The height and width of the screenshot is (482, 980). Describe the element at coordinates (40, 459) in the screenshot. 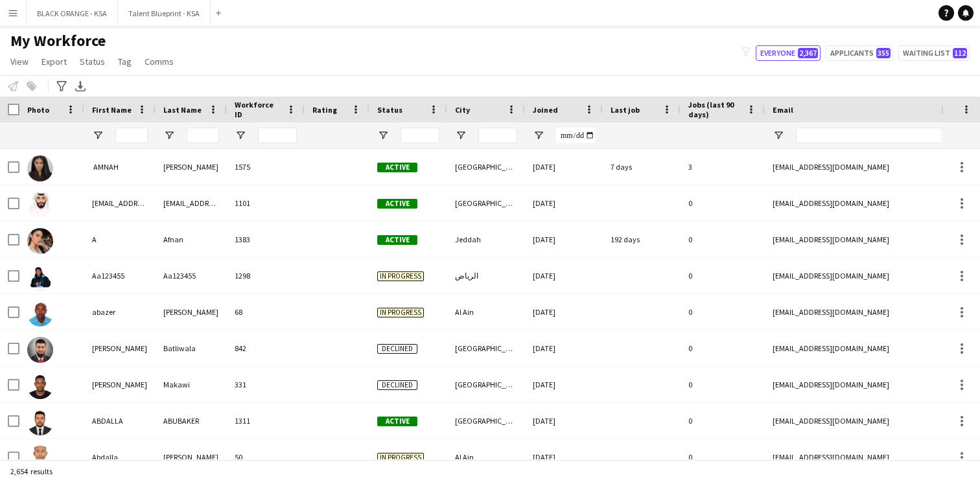

I see `img: Abdalla Kamal` at that location.